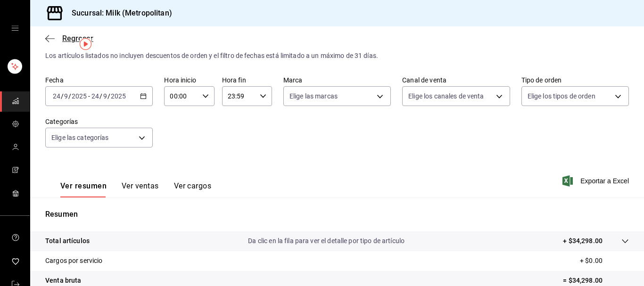 The height and width of the screenshot is (286, 644). What do you see at coordinates (337, 214) in the screenshot?
I see `p: Resumen` at bounding box center [337, 214].